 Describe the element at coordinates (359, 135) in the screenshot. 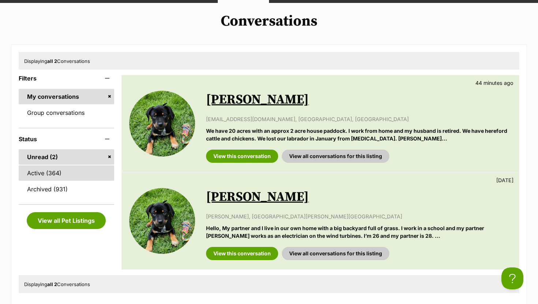

I see `p: We have 20 acres with an approx 2 acre house paddock. I work from home and my husband is retired....` at that location.